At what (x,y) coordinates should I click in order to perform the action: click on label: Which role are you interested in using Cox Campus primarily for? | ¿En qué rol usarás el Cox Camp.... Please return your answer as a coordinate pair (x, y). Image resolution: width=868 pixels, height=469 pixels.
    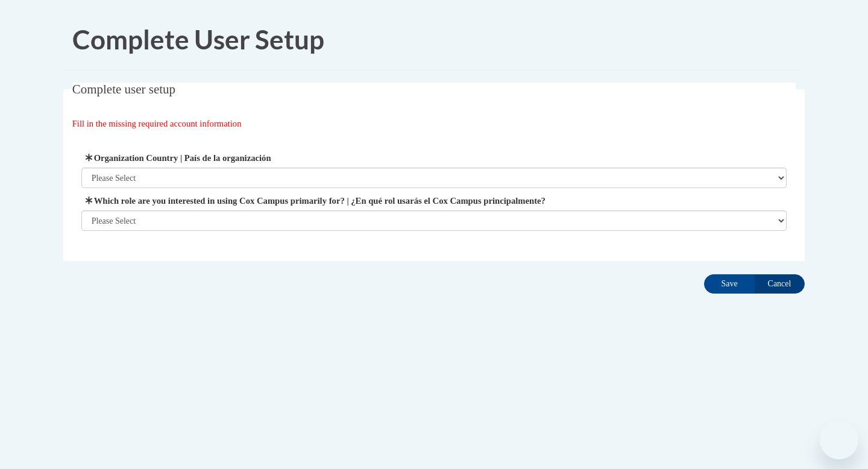
    Looking at the image, I should click on (434, 201).